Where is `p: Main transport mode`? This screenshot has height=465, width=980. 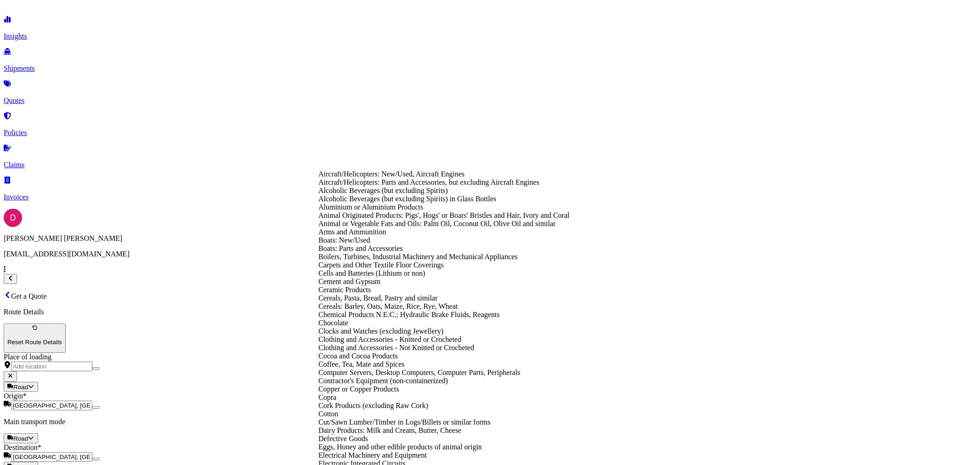 p: Main transport mode is located at coordinates (490, 422).